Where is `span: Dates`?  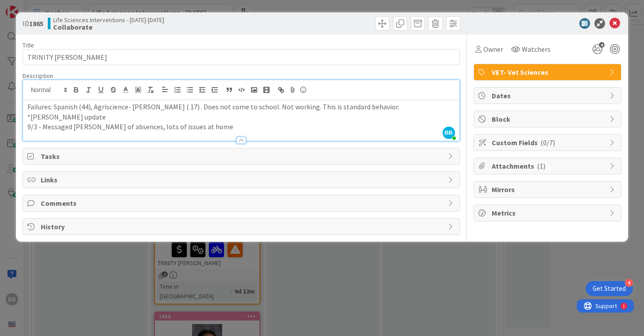 span: Dates is located at coordinates (548, 96).